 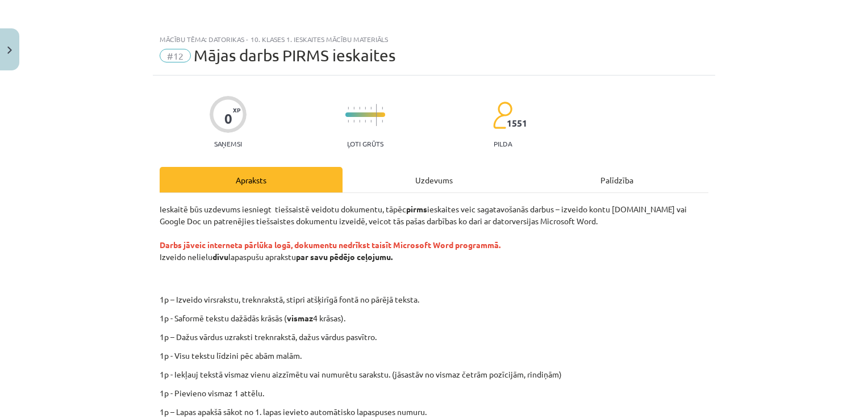 I want to click on p: 1p - Saformē tekstu dažādās krāsās ( 4 krāsas)., so click(x=434, y=318).